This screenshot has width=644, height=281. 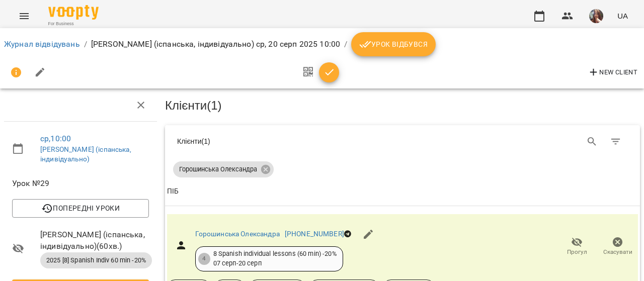 I want to click on nav: breadcrumb, so click(x=322, y=44).